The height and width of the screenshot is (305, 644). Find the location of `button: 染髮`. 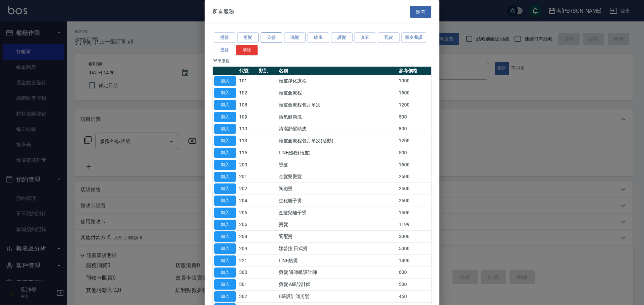

button: 染髮 is located at coordinates (271, 38).